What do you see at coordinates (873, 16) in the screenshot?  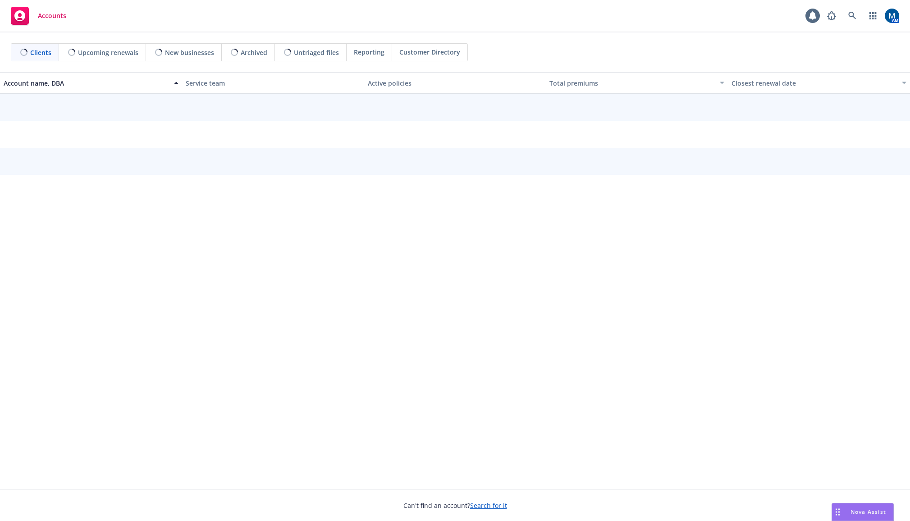 I see `a: Switch app` at bounding box center [873, 16].